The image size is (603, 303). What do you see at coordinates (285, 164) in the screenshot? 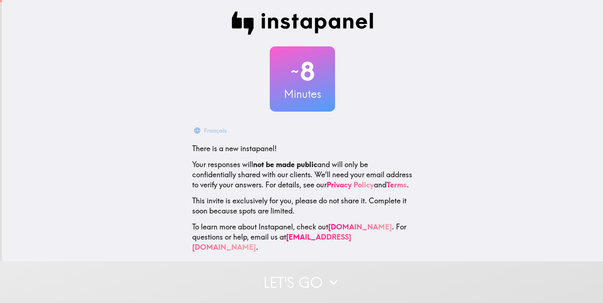
I see `b: not be made public` at bounding box center [285, 164].